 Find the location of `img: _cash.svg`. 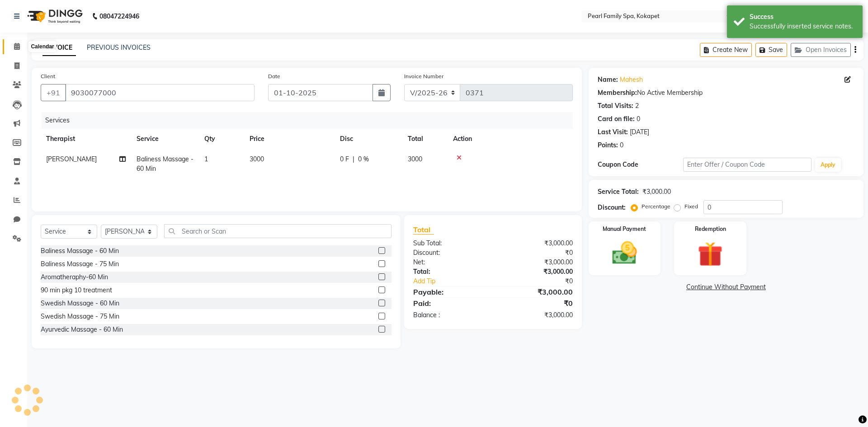

img: _cash.svg is located at coordinates (625, 253).